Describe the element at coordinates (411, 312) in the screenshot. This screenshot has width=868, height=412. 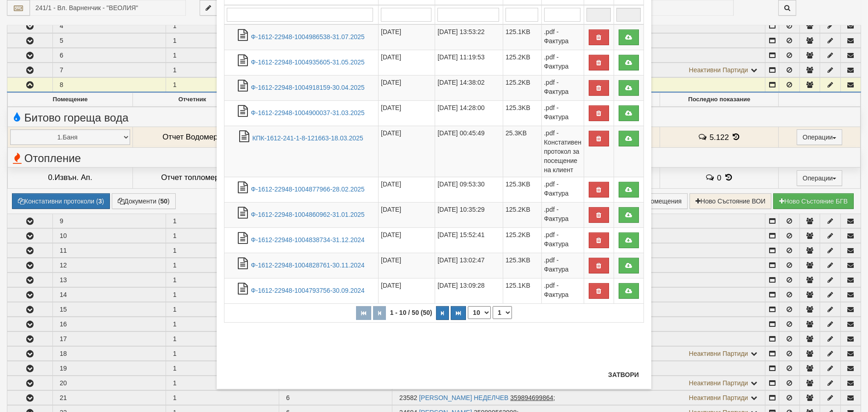
I see `span: 1 - 10 / 50 (50)` at that location.